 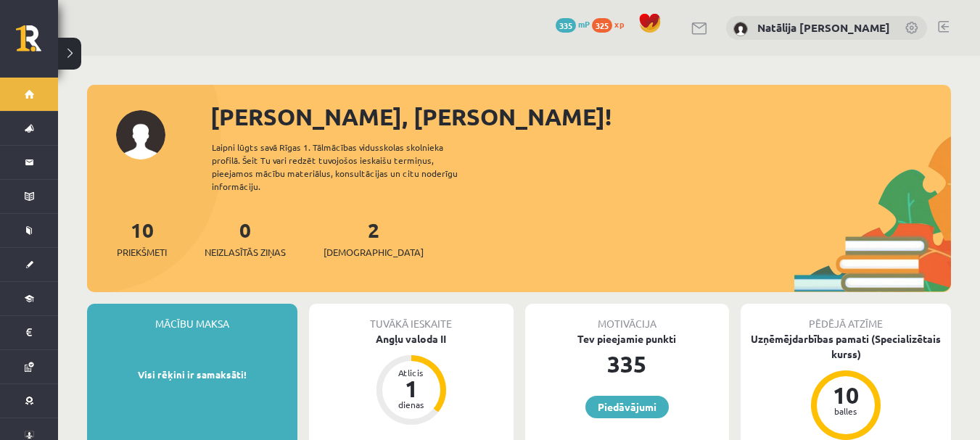 What do you see at coordinates (626, 407) in the screenshot?
I see `a: Piedāvājumi` at bounding box center [626, 407].